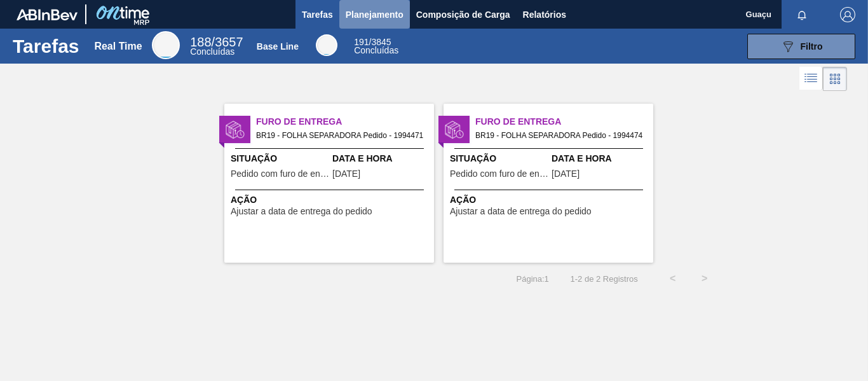  What do you see at coordinates (812, 46) in the screenshot?
I see `span: Filtro` at bounding box center [812, 46].